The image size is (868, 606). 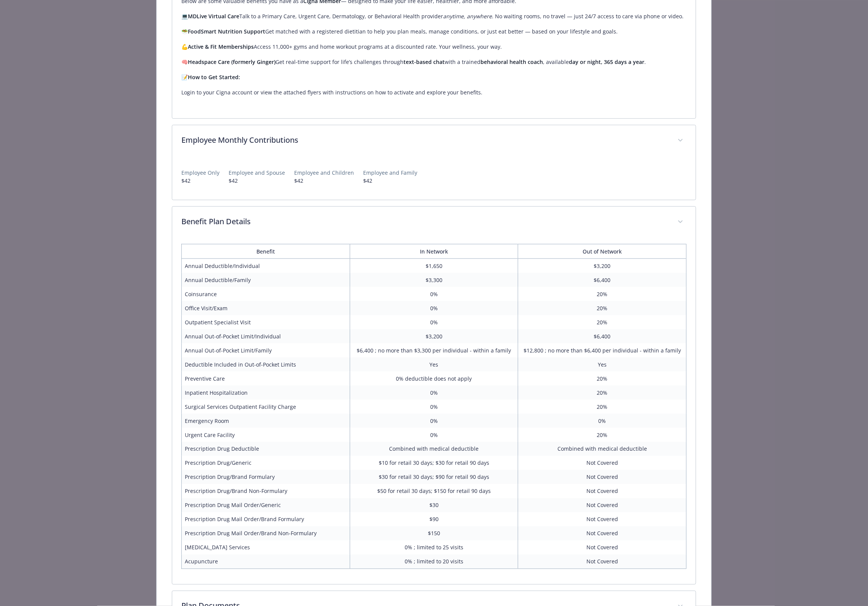 I want to click on p: Employee Monthly Contributions, so click(x=425, y=140).